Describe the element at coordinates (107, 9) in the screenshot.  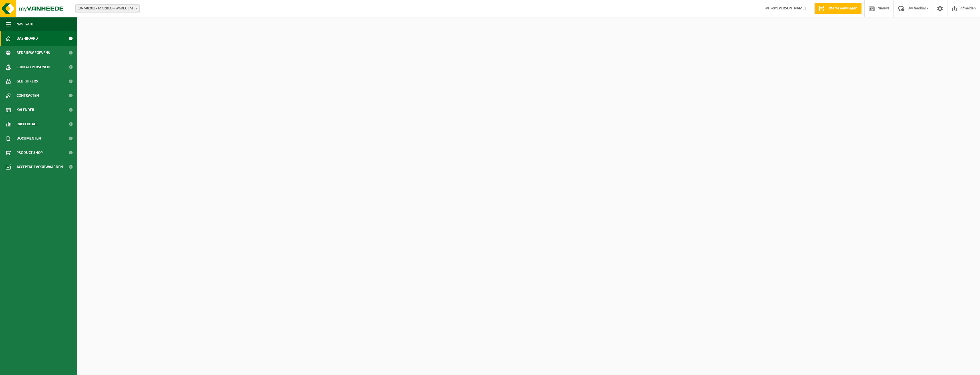
I see `span: 10-748201 - MARBLO - WAREGEM` at that location.